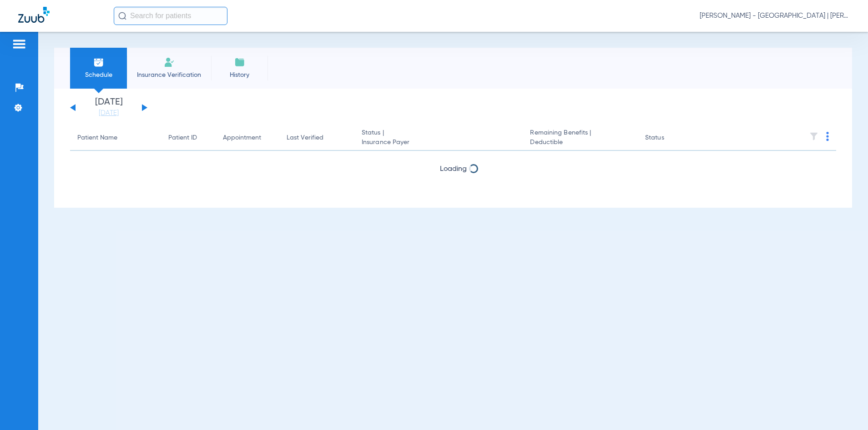 This screenshot has height=430, width=868. I want to click on img: Schedule, so click(99, 62).